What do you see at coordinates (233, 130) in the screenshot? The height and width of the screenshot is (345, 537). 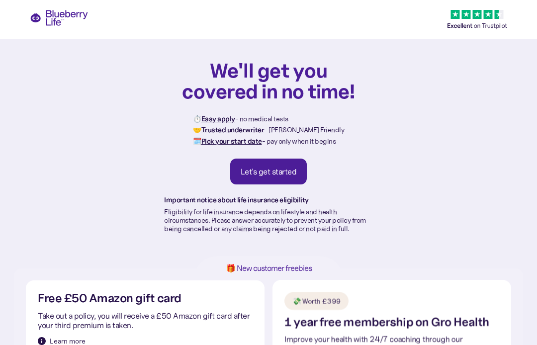 I see `strong: Trusted underwriter` at bounding box center [233, 130].